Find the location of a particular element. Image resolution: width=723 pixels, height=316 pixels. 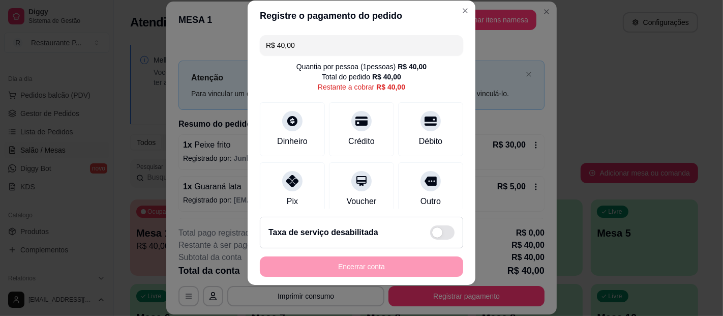

div: Voucher is located at coordinates (362, 201).